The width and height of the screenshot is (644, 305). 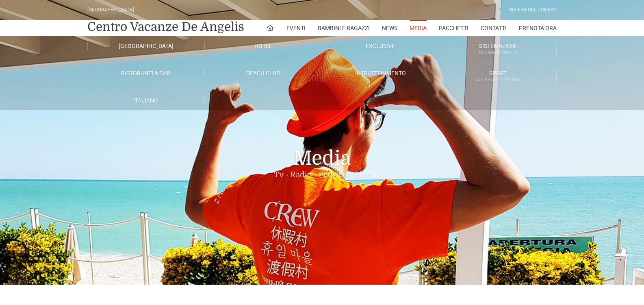 I want to click on a: Beach Club, so click(x=263, y=73).